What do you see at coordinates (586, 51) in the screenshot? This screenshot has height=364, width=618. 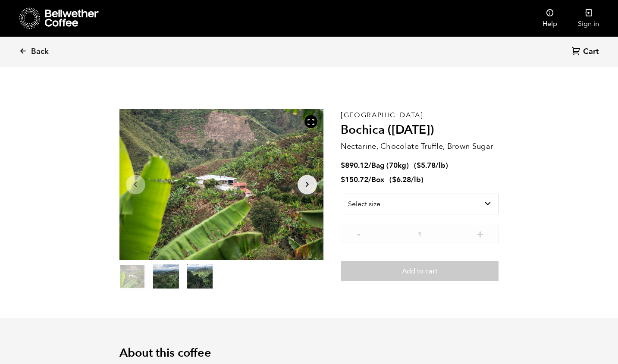 I see `a: Cart` at bounding box center [586, 51].